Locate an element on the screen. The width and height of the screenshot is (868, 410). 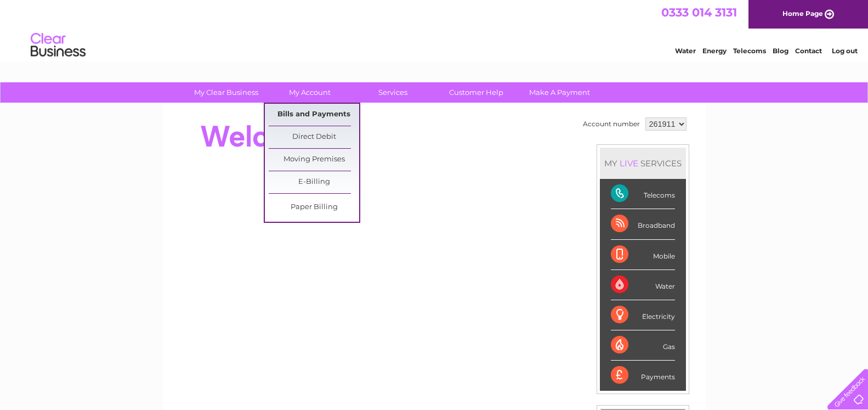
div: Payments is located at coordinates (643, 375).